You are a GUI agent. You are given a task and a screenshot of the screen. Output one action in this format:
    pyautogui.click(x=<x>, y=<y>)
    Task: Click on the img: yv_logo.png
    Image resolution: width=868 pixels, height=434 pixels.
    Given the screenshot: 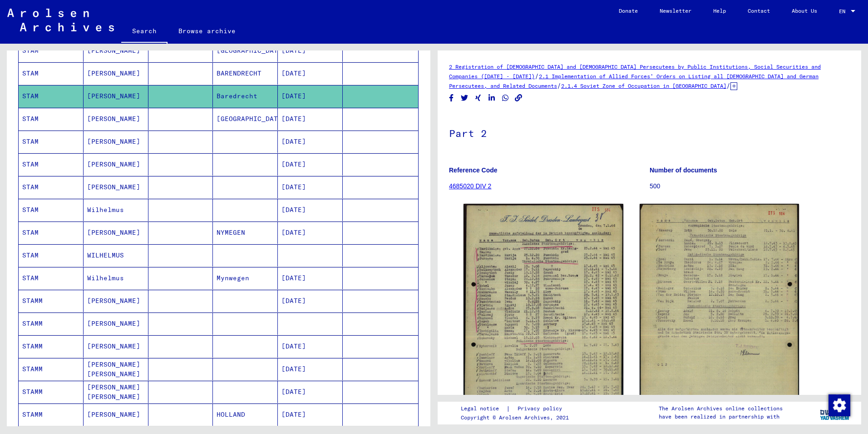 What is the action you would take?
    pyautogui.click(x=835, y=413)
    